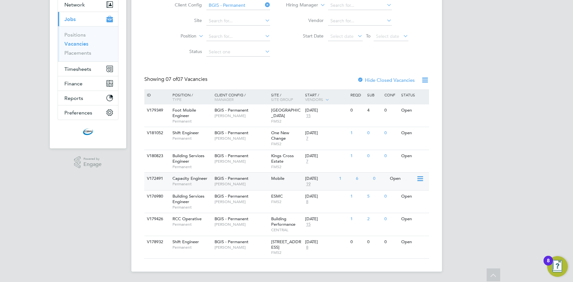 Image resolution: width=573 pixels, height=282 pixels. Describe the element at coordinates (282, 99) in the screenshot. I see `span: Site Group` at that location.